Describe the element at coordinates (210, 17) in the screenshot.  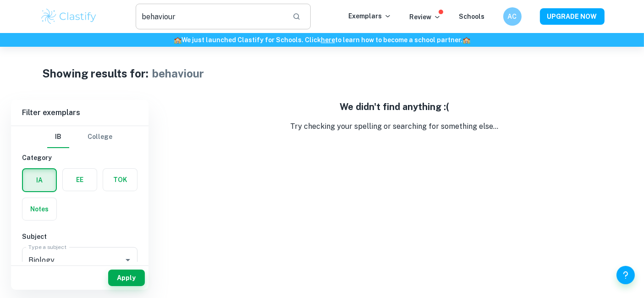
I see `input: Search for any exemplars...` at that location.